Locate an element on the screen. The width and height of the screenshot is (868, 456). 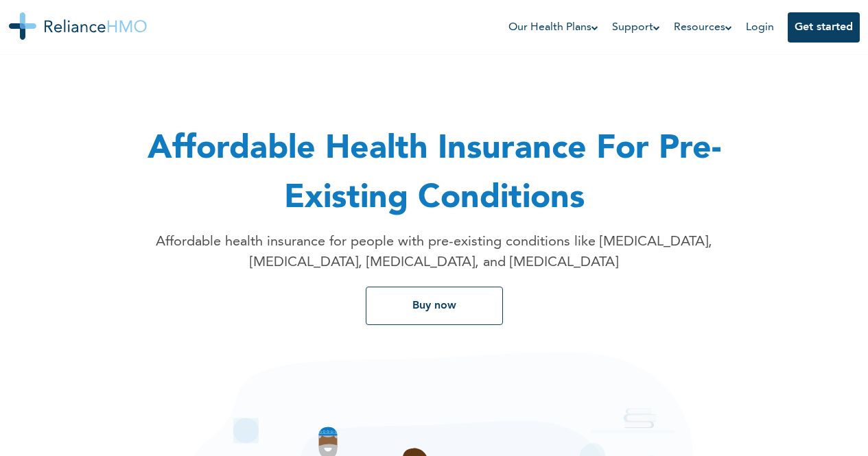
a: Resources is located at coordinates (702, 27).